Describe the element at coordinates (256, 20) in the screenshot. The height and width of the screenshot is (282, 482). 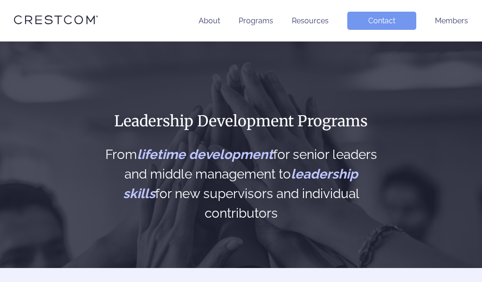
I see `a: Programs` at that location.